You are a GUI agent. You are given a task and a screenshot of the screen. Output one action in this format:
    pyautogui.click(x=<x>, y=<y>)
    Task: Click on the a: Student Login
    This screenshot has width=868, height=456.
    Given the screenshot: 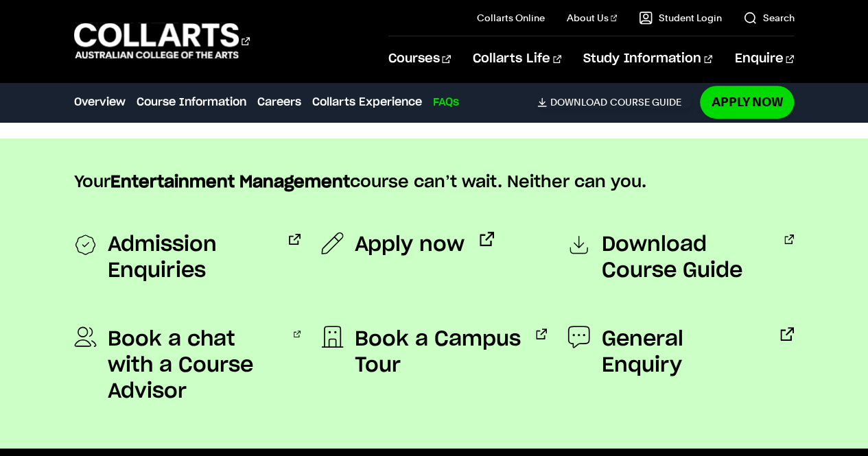 What is the action you would take?
    pyautogui.click(x=680, y=18)
    